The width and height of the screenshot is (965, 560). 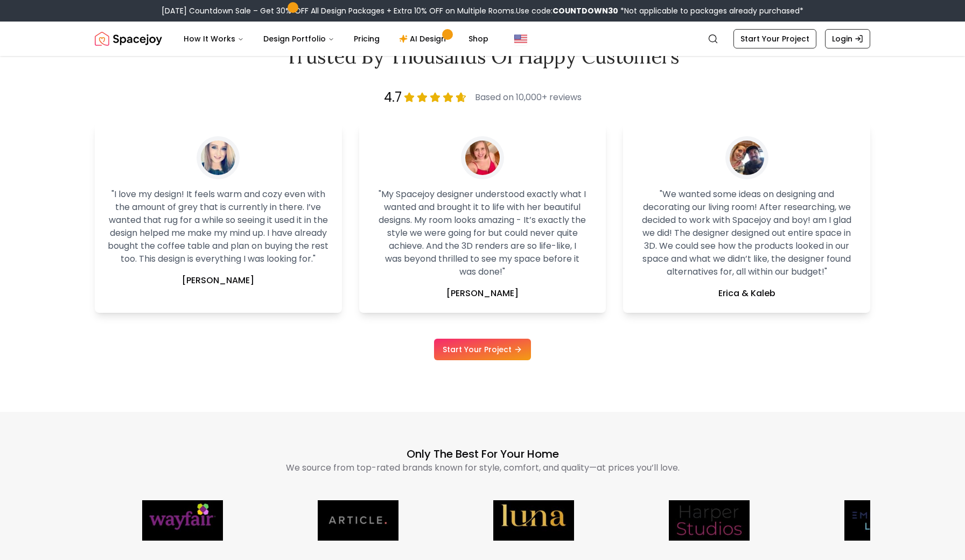 I want to click on a: Shop, so click(x=478, y=39).